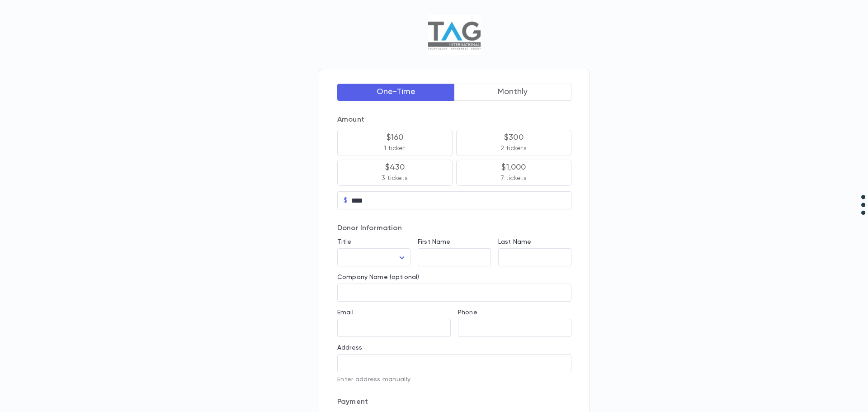 The width and height of the screenshot is (868, 412). Describe the element at coordinates (394, 148) in the screenshot. I see `p: 1 ticket` at that location.